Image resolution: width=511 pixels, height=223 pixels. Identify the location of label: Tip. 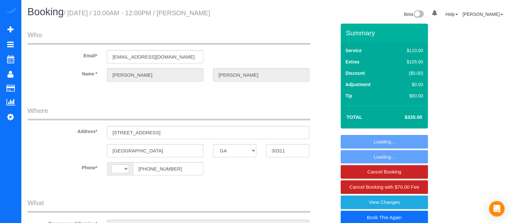
(349, 96).